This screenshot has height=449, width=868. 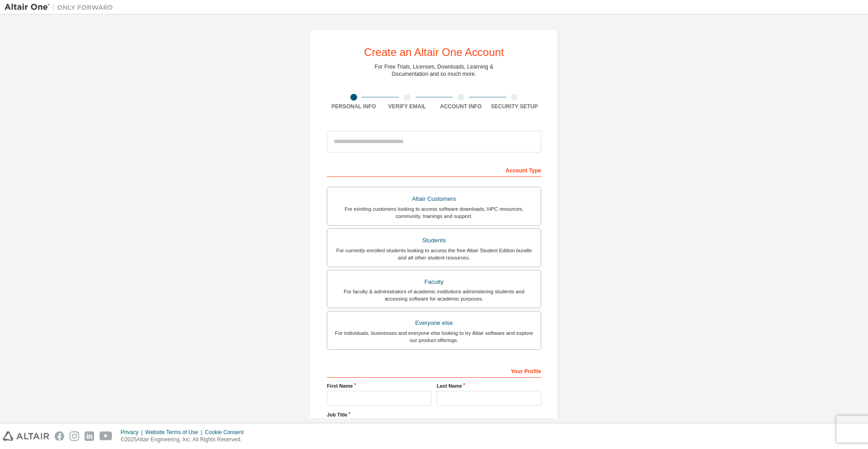 What do you see at coordinates (226, 432) in the screenshot?
I see `div: Cookie Consent` at bounding box center [226, 432].